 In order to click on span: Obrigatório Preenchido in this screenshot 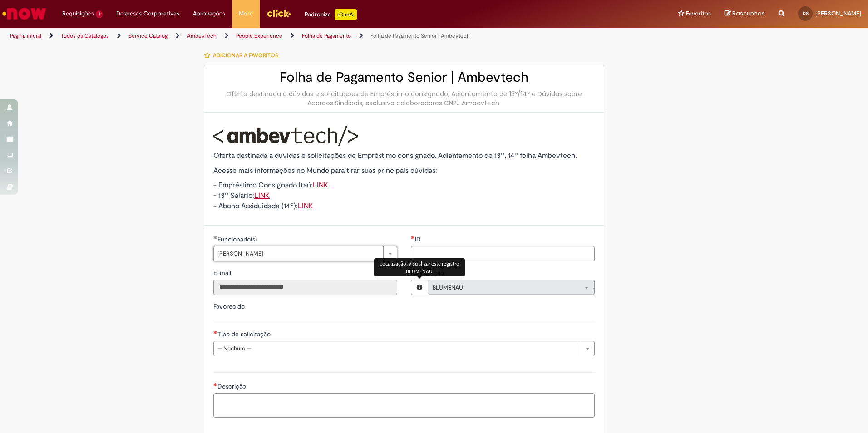, I will do `click(215, 237)`.